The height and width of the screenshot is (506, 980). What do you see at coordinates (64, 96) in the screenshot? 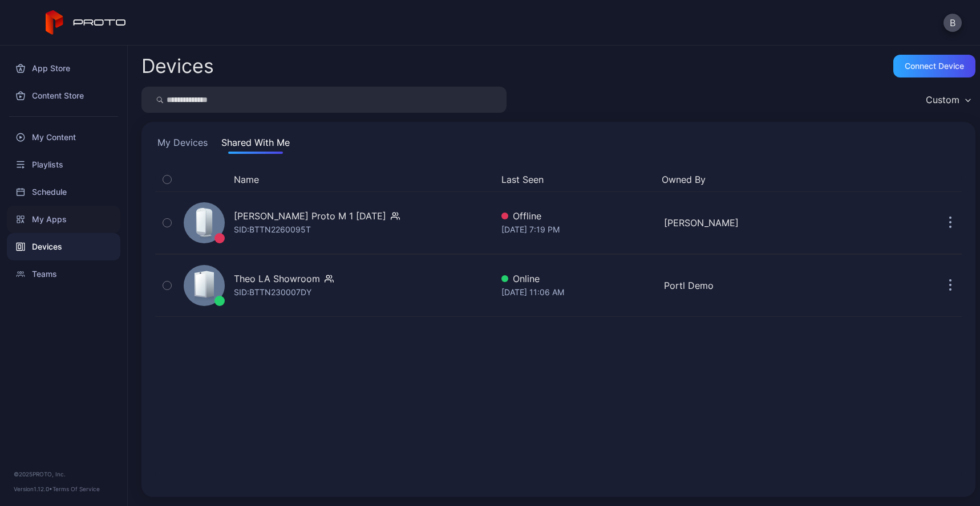
I see `a: Content Store` at bounding box center [64, 96].